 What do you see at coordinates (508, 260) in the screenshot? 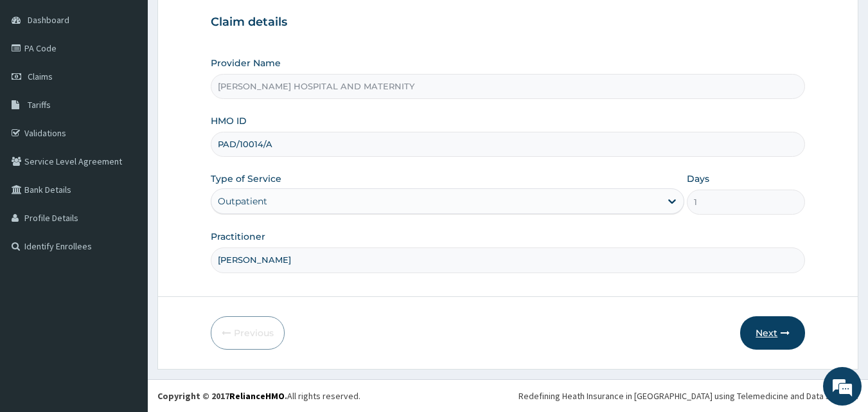
I see `input: Enter Name` at bounding box center [508, 260].